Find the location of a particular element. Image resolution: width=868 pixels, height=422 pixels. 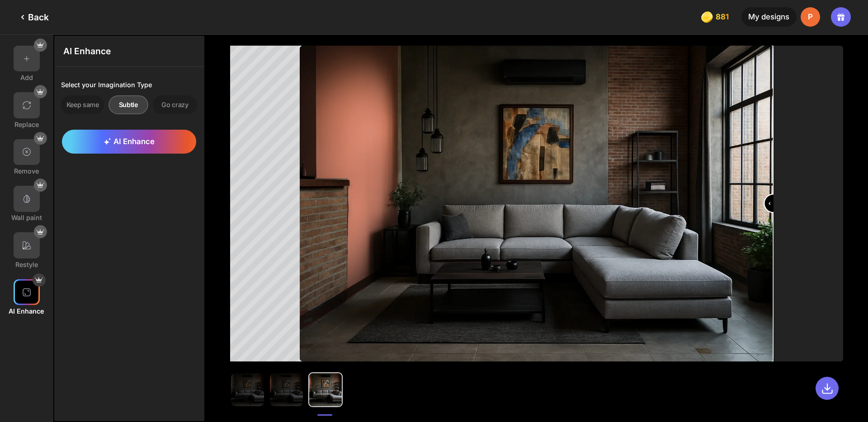

div: Keep same is located at coordinates (82, 105).